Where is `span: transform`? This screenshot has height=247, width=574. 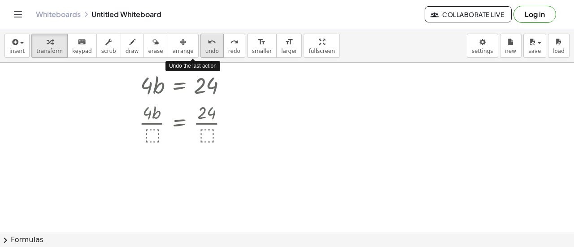
span: transform is located at coordinates (49, 51).